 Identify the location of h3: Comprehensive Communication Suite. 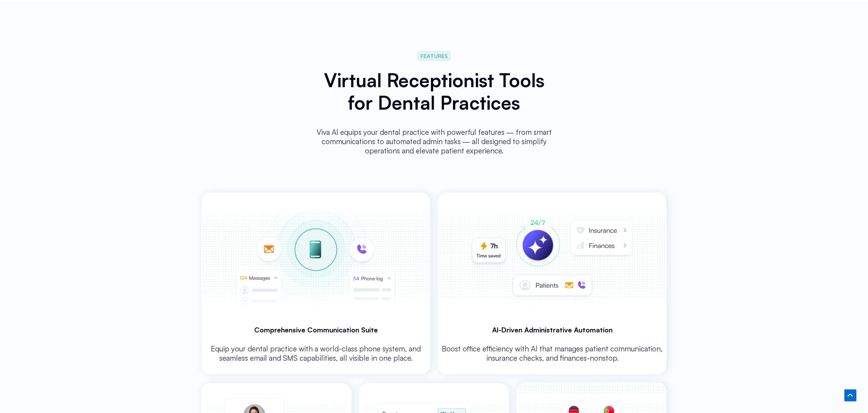
(316, 330).